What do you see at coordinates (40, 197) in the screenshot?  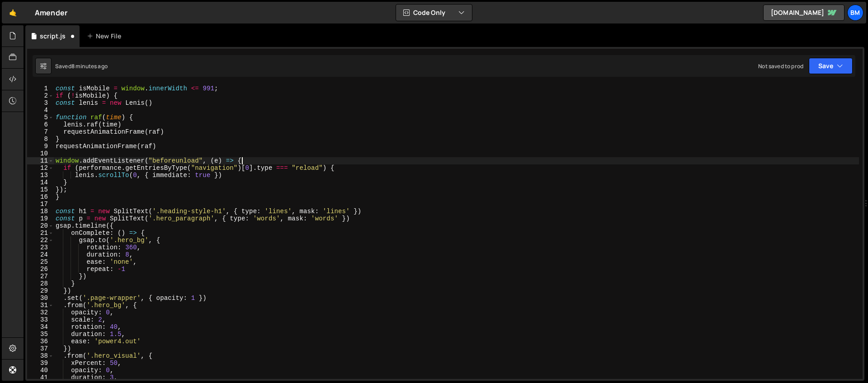 I see `div: 16` at bounding box center [40, 197].